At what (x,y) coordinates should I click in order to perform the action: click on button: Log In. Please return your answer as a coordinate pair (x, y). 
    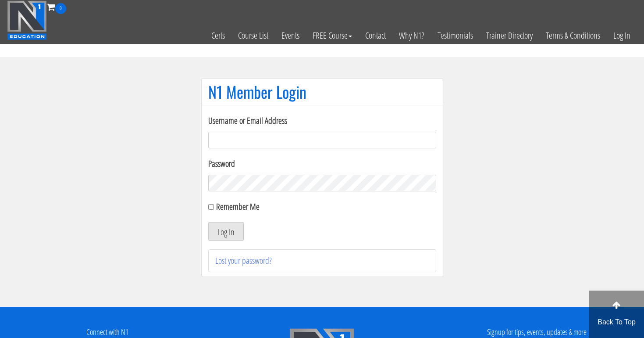
    Looking at the image, I should click on (225, 231).